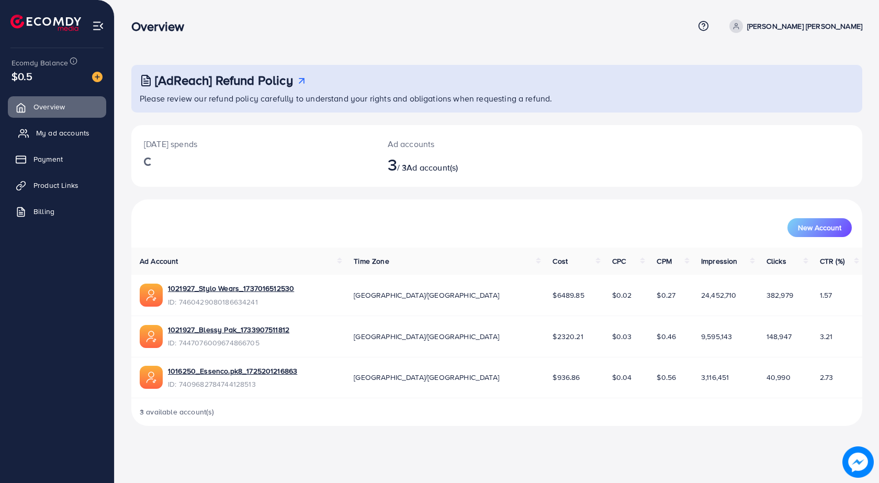  Describe the element at coordinates (98, 26) in the screenshot. I see `img: menu` at that location.